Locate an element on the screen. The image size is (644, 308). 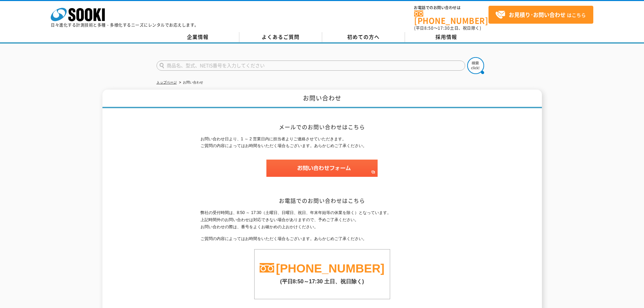
a: お問い合わせフォーム is located at coordinates (322, 173).